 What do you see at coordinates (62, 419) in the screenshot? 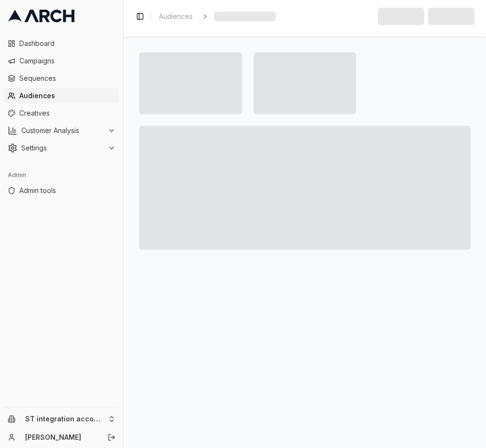
I see `button: ST integration account` at bounding box center [62, 419].